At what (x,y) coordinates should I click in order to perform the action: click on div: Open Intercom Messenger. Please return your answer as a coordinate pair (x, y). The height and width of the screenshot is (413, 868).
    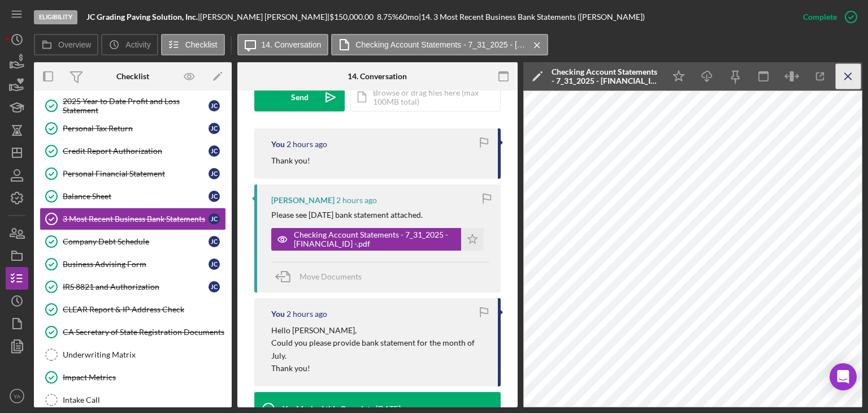
    Looking at the image, I should click on (843, 377).